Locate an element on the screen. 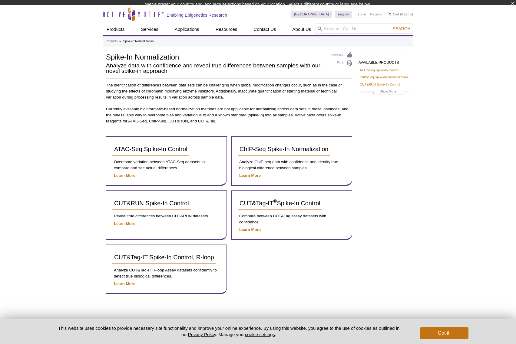 This screenshot has height=344, width=516. span: ATAC-Seq Spike-In Control is located at coordinates (151, 149).